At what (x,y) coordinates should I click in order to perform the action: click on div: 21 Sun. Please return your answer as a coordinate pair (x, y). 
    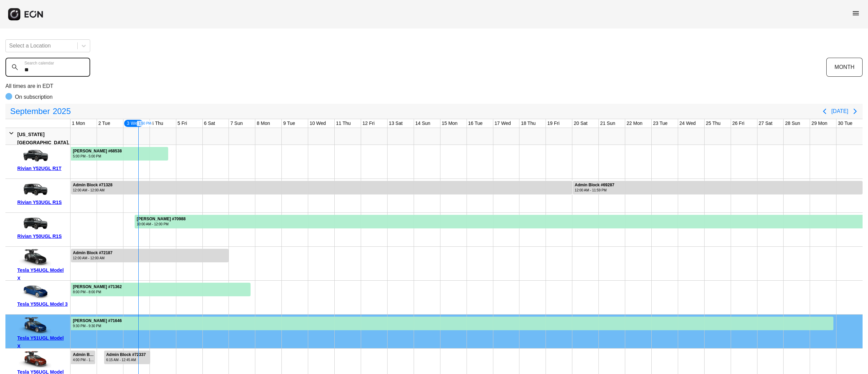
    Looking at the image, I should click on (608, 123).